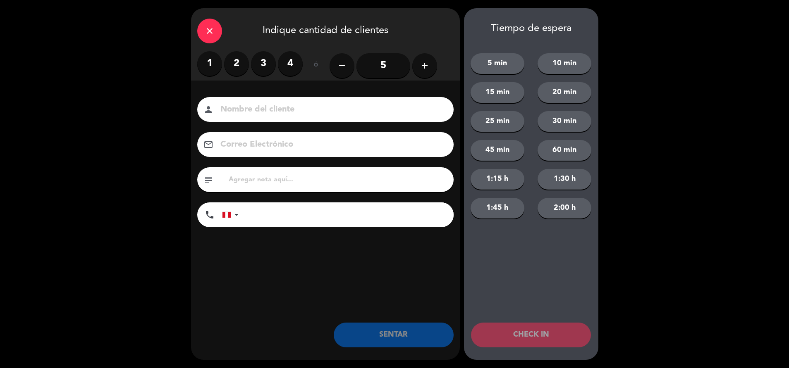 The width and height of the screenshot is (789, 368). Describe the element at coordinates (208, 110) in the screenshot. I see `i: person` at that location.